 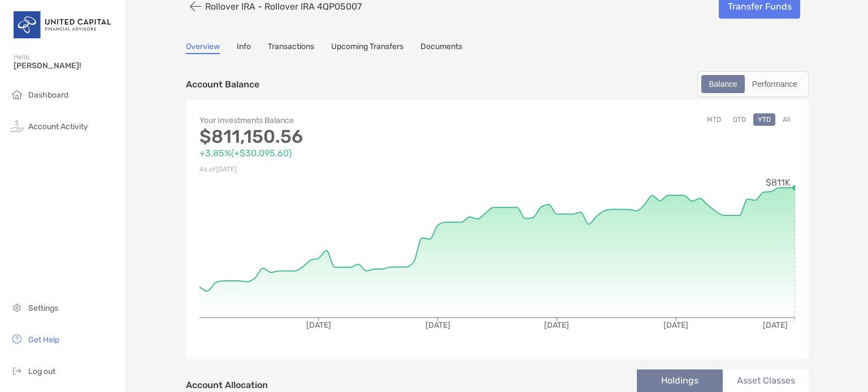 What do you see at coordinates (348, 153) in the screenshot?
I see `p: +3.85% ( +$30,095.60 )` at bounding box center [348, 153].